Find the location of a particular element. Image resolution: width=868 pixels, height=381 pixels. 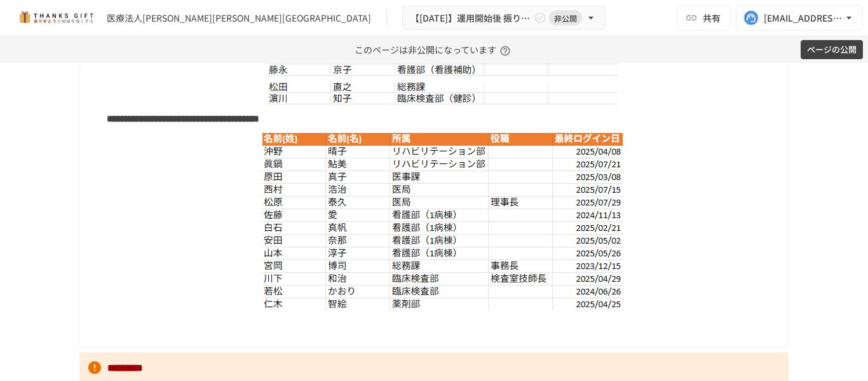

p: このページは非公開になっています is located at coordinates (434, 49).